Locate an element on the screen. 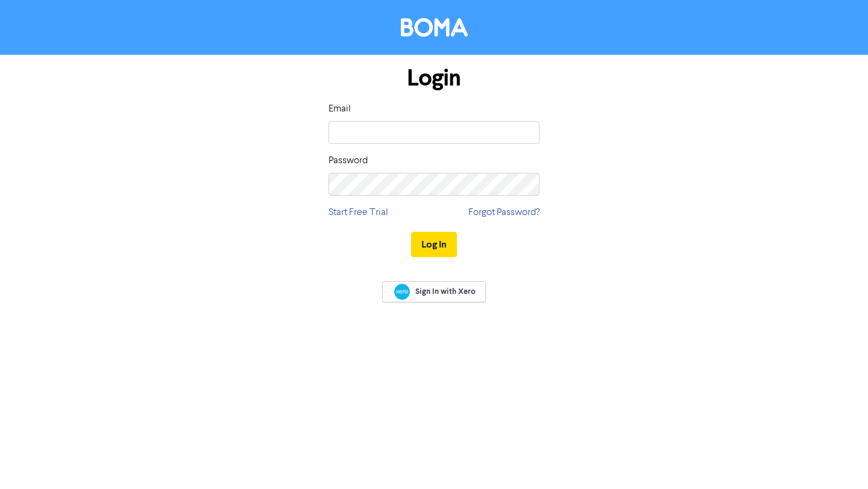 This screenshot has width=868, height=489. h1: Login is located at coordinates (434, 78).